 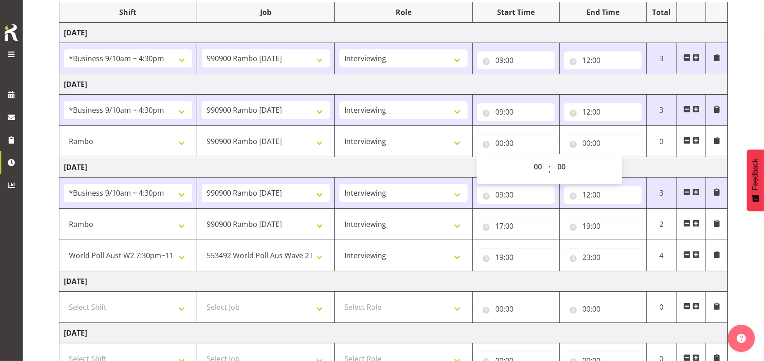 What do you see at coordinates (11, 33) in the screenshot?
I see `img: Rosterit icon logo` at bounding box center [11, 33].